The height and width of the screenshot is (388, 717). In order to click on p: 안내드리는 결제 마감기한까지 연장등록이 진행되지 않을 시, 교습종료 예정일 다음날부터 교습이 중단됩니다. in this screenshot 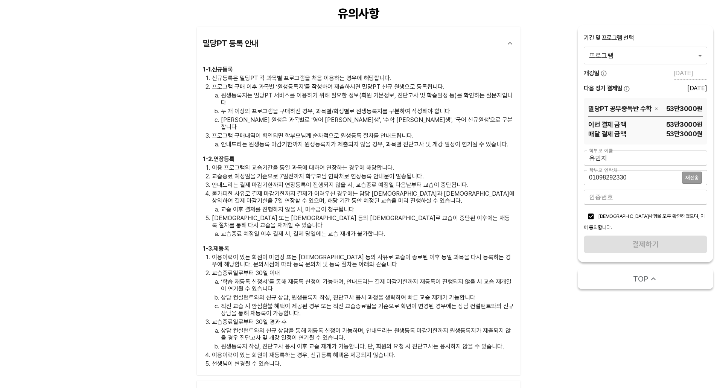, I will do `click(363, 185)`.